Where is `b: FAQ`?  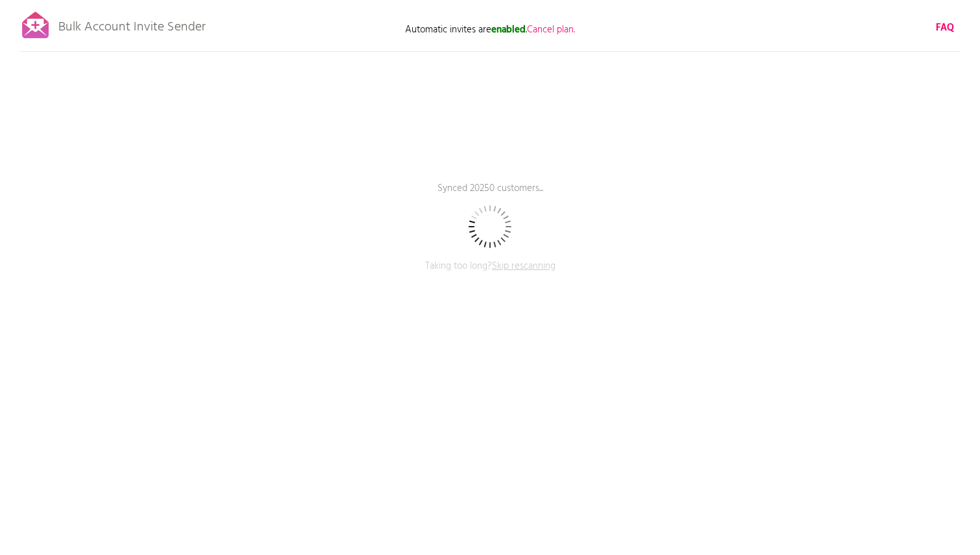 b: FAQ is located at coordinates (945, 27).